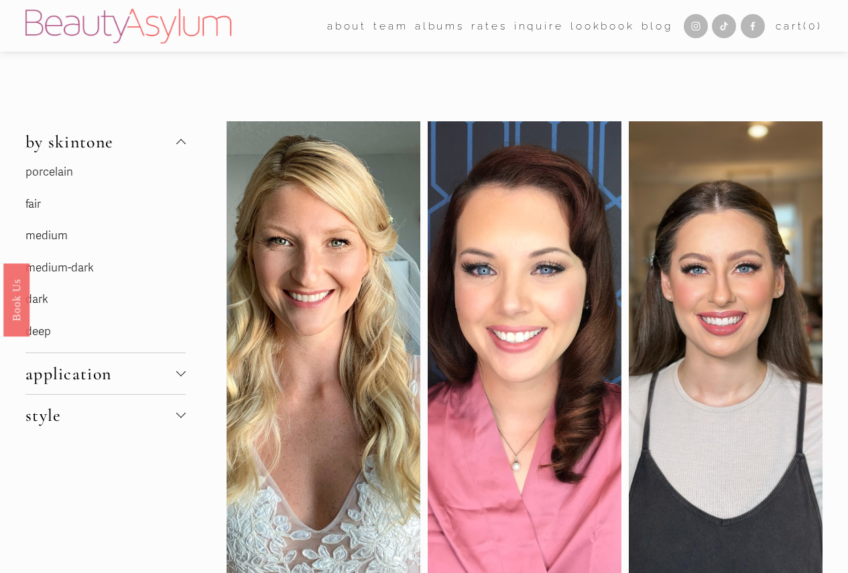 The height and width of the screenshot is (573, 848). Describe the element at coordinates (128, 26) in the screenshot. I see `img: Beauty Asylum | Bridal Hair &amp; Makeup Charlotte &amp; Atlanta` at that location.